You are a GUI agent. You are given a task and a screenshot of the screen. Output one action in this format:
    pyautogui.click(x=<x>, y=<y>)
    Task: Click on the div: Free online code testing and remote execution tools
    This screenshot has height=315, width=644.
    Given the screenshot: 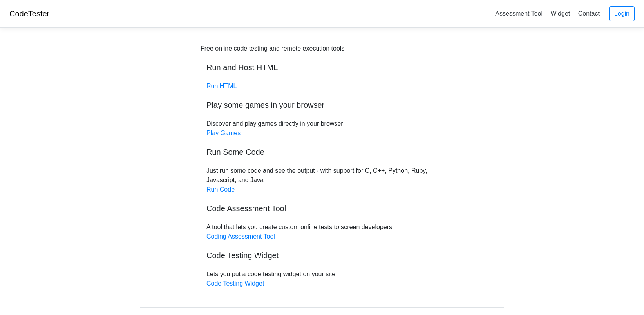 What is the action you would take?
    pyautogui.click(x=273, y=49)
    